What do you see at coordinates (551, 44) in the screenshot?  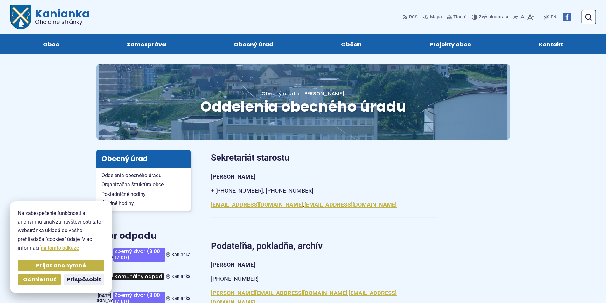 I see `span: Kontakt` at bounding box center [551, 44].